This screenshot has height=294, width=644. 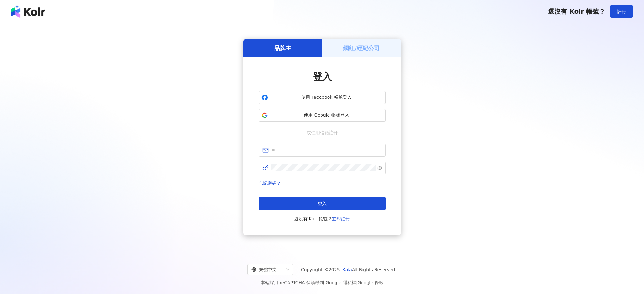 I want to click on span: Copyright © 2025 All Rights Reserved., so click(x=349, y=270).